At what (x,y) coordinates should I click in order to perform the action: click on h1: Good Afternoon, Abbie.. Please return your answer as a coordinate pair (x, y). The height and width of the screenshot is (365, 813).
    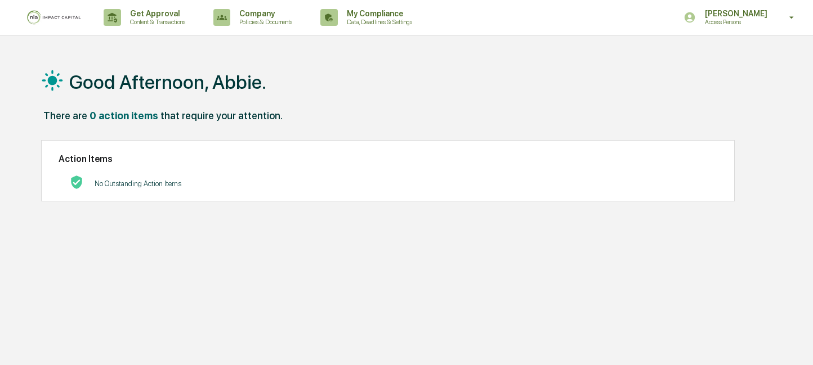
    Looking at the image, I should click on (168, 82).